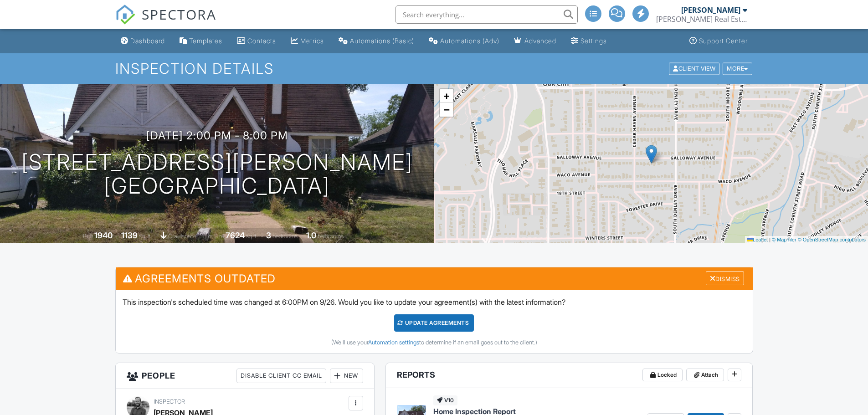 This screenshot has width=868, height=415. Describe the element at coordinates (382, 41) in the screenshot. I see `div: Automations (Basic)` at that location.